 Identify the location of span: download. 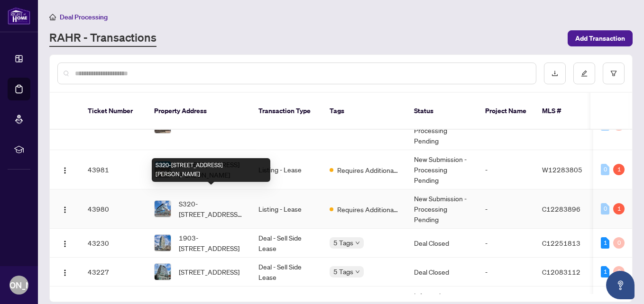
(555, 73).